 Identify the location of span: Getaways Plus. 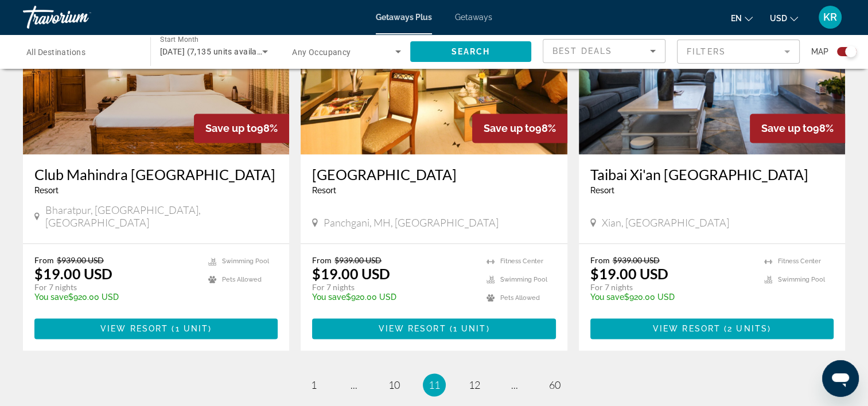
(404, 17).